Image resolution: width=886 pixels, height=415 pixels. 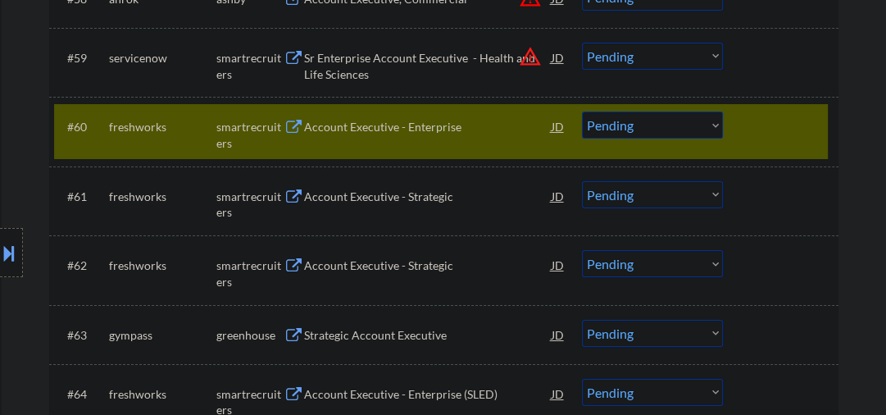 What do you see at coordinates (428, 127) in the screenshot?
I see `div: Account Executive - Enterprise` at bounding box center [428, 127].